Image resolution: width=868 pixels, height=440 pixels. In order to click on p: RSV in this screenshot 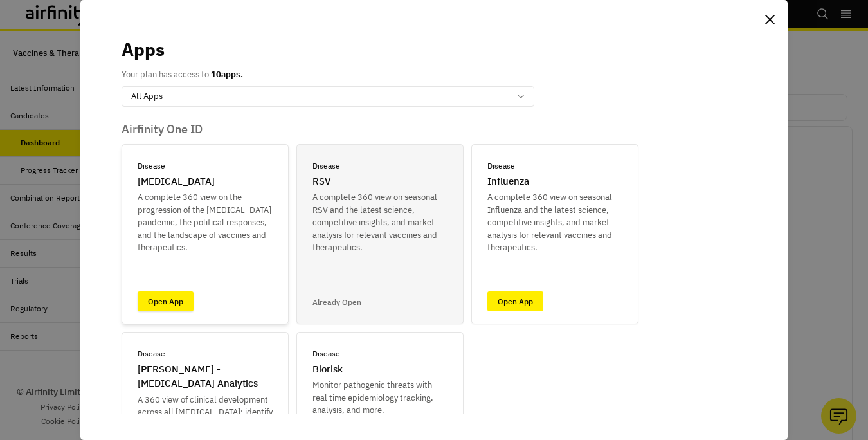, I will do `click(321, 182)`.